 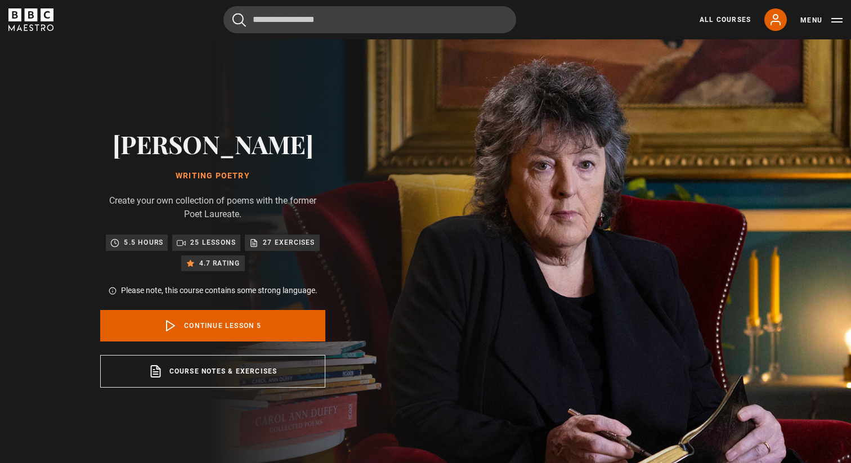 What do you see at coordinates (821, 20) in the screenshot?
I see `button: Toggle navigation` at bounding box center [821, 20].